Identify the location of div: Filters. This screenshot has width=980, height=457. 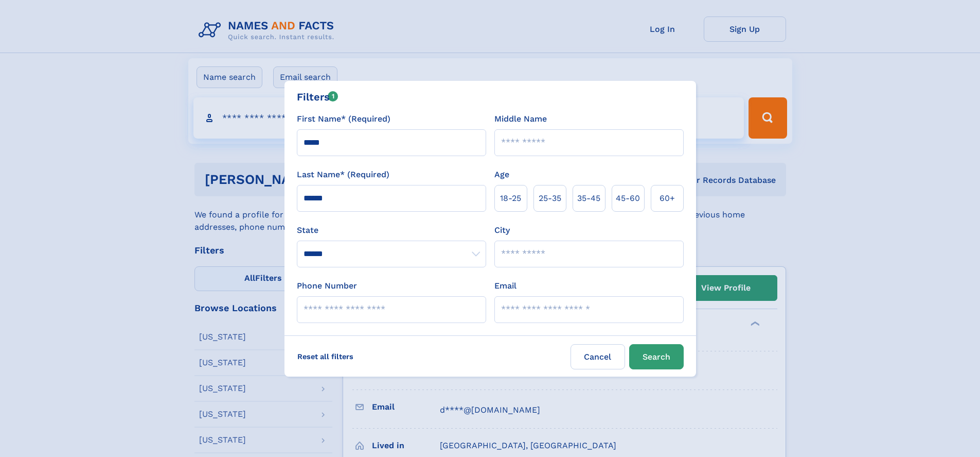
(317, 97).